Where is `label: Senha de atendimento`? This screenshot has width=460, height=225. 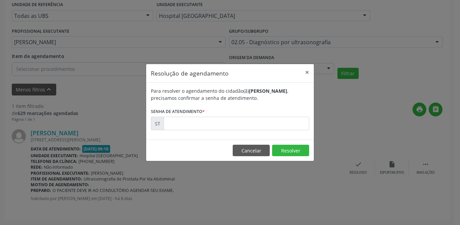 label: Senha de atendimento is located at coordinates (178, 111).